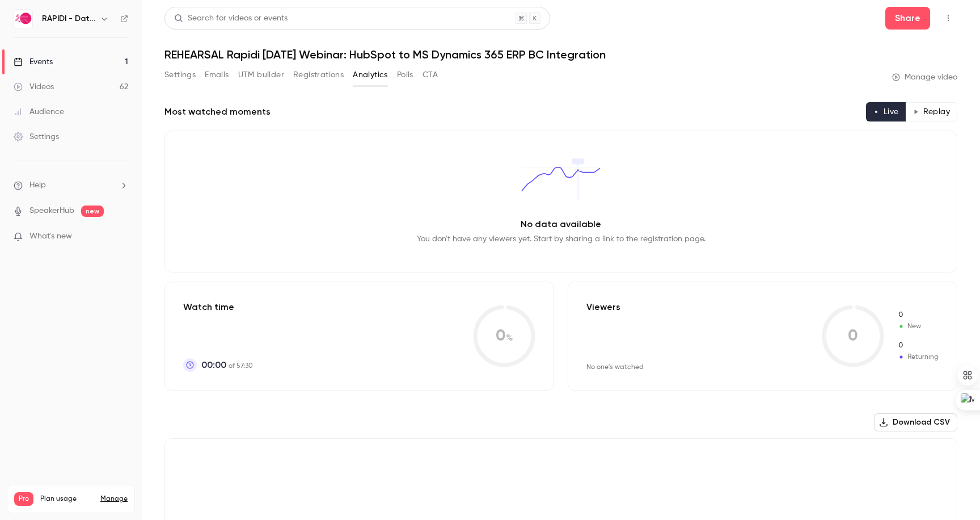 The width and height of the screenshot is (980, 520). Describe the element at coordinates (33, 62) in the screenshot. I see `div: Events` at that location.